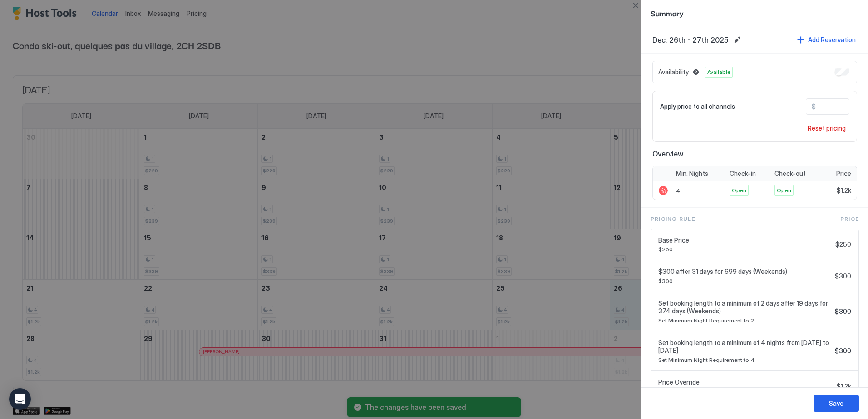  I want to click on div: Reset pricing, so click(827, 128).